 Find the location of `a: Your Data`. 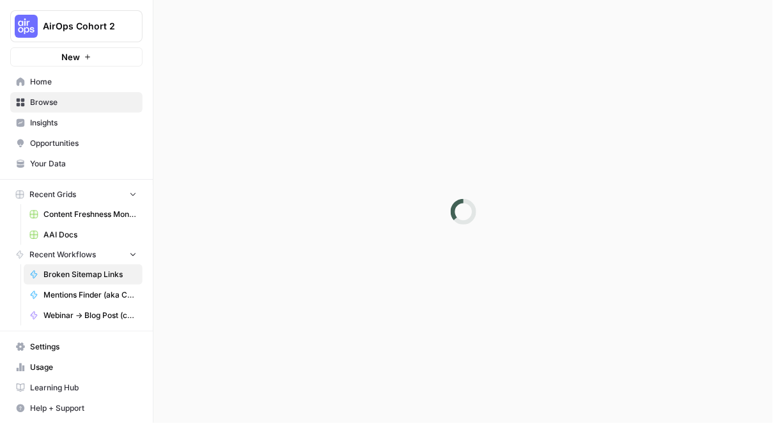

a: Your Data is located at coordinates (76, 164).